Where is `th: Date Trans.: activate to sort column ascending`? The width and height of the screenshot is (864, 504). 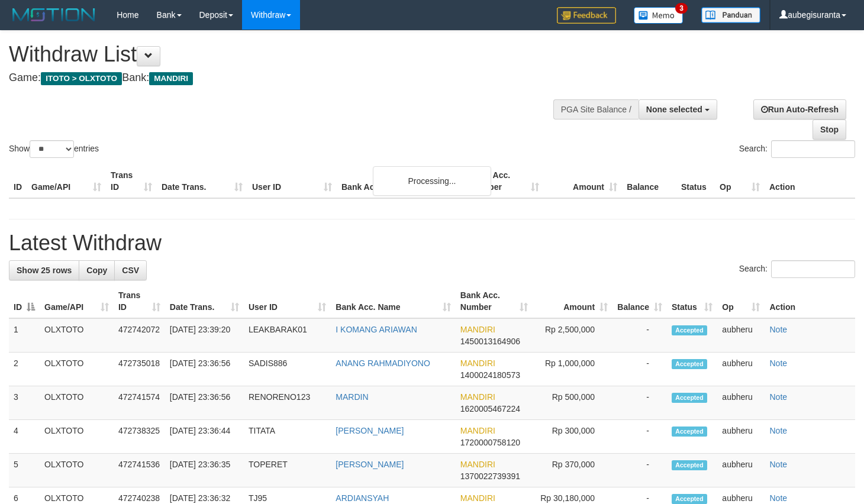
th: Date Trans.: activate to sort column ascending is located at coordinates (205, 301).